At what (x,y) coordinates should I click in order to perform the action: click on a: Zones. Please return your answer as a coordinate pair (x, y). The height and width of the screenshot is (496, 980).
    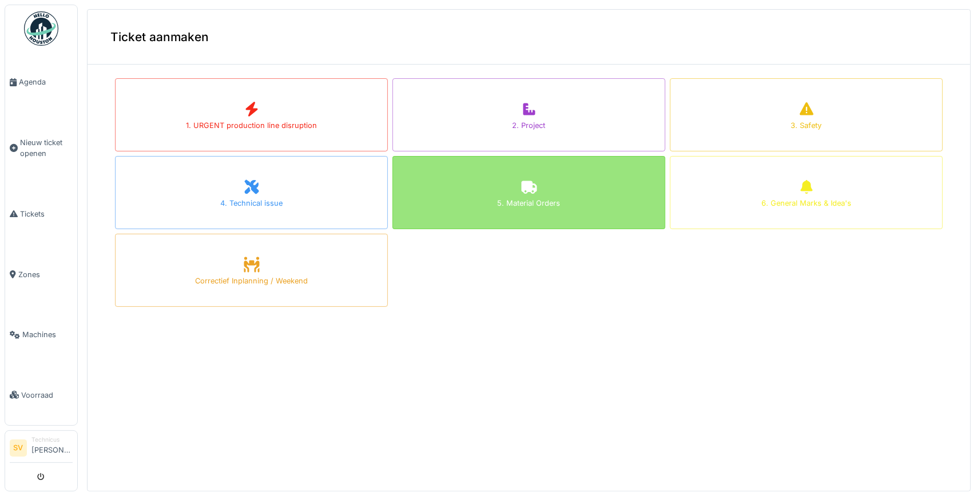
    Looking at the image, I should click on (41, 275).